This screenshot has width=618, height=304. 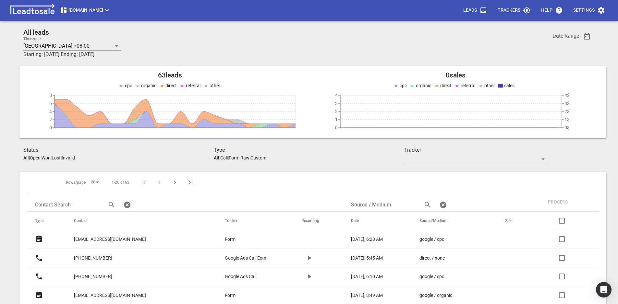 What do you see at coordinates (378, 221) in the screenshot?
I see `th: Date` at bounding box center [378, 221].